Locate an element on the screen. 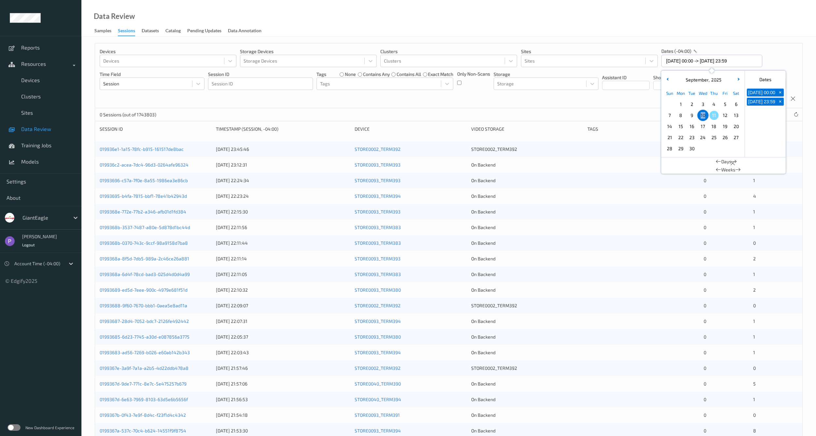 This screenshot has height=436, width=816. a: 0199367b-0f43-7e9f-8d4c-f23f1d4c4342 is located at coordinates (143, 414).